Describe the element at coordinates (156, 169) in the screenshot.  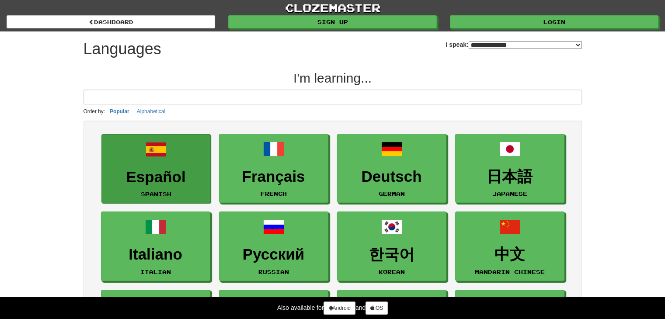
I see `a: EspañolSpanish` at that location.